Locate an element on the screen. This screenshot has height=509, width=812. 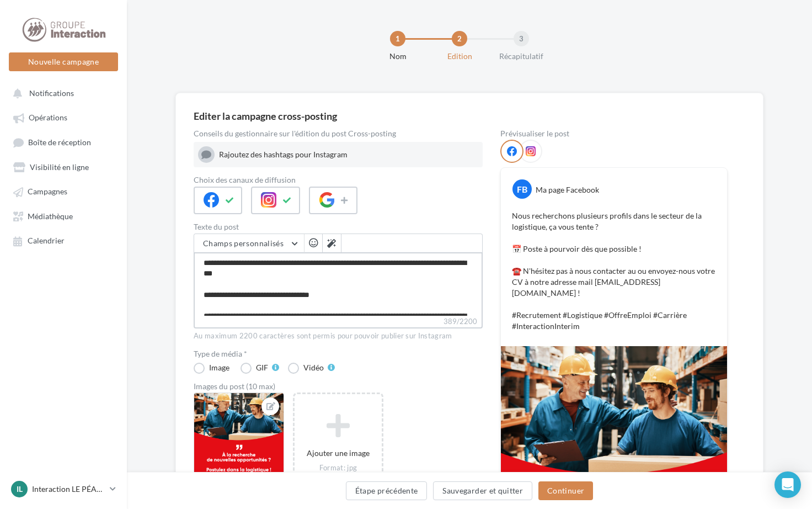
p: Nous recherchons plusieurs profils dans le secteur de la logistique, ça vous tente ? 📅 Poste à po... is located at coordinates (614, 271).